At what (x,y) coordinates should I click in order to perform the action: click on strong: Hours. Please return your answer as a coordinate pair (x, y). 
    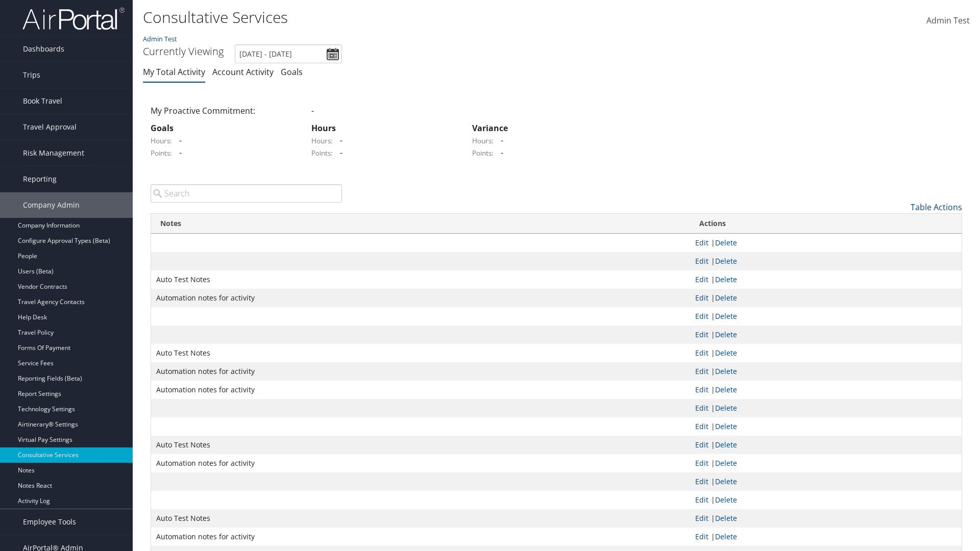
    Looking at the image, I should click on (323, 128).